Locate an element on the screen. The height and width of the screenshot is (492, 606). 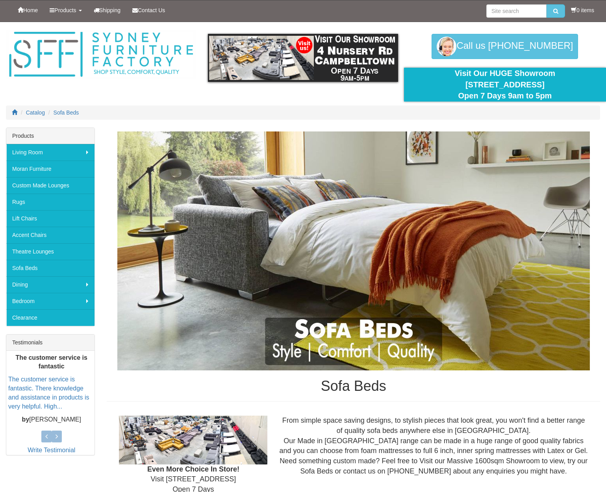
b: The customer service is fantastic is located at coordinates (52, 362).